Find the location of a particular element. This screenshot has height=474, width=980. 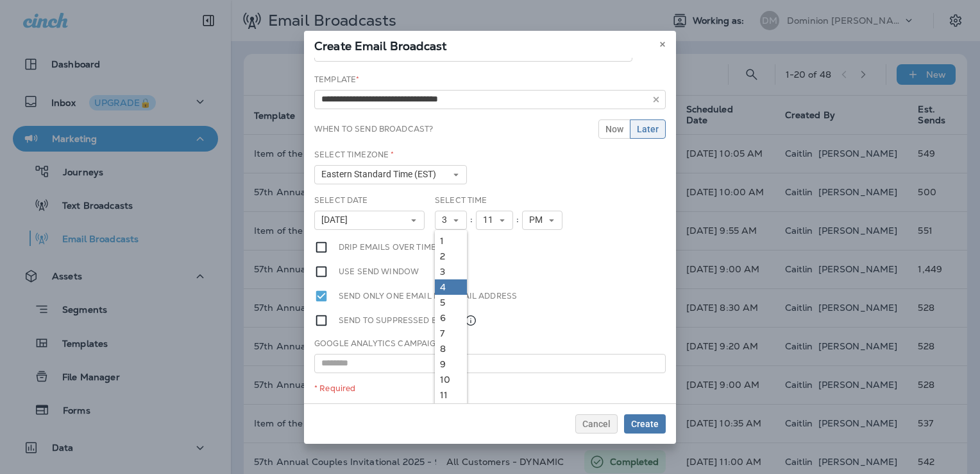

button: Later is located at coordinates (648, 129).